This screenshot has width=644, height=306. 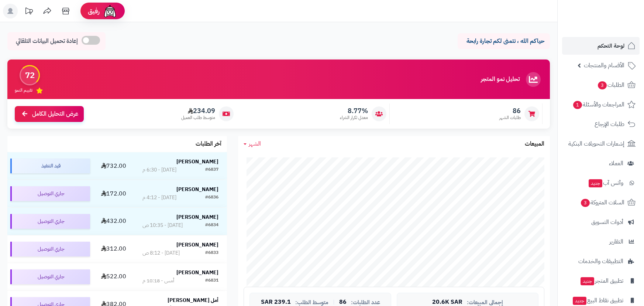 What do you see at coordinates (605, 183) in the screenshot?
I see `span: وآتس آب` at bounding box center [605, 183].